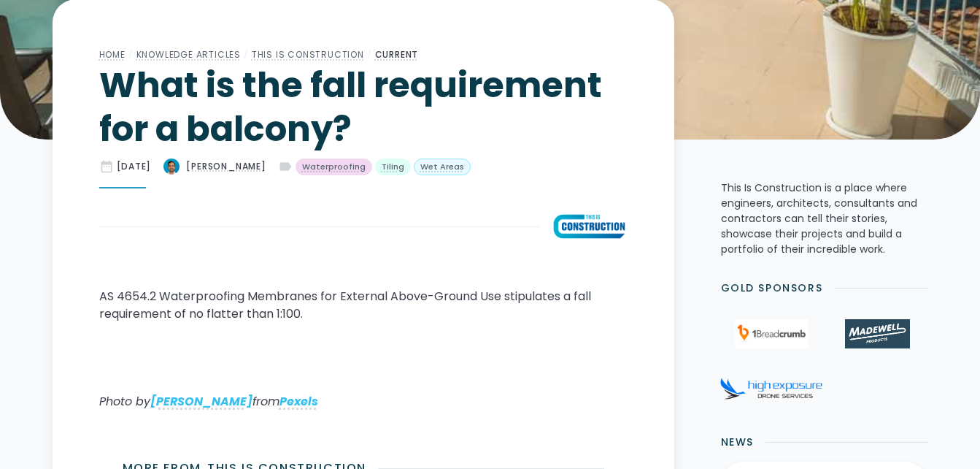 This screenshot has height=469, width=980. What do you see at coordinates (266, 401) in the screenshot?
I see `em: from` at bounding box center [266, 401].